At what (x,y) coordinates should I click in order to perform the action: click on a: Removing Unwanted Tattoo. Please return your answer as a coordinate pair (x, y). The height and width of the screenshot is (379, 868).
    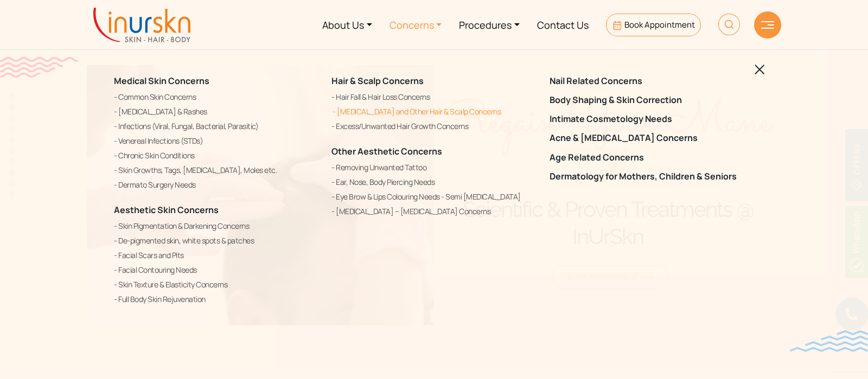
    Looking at the image, I should click on (434, 168).